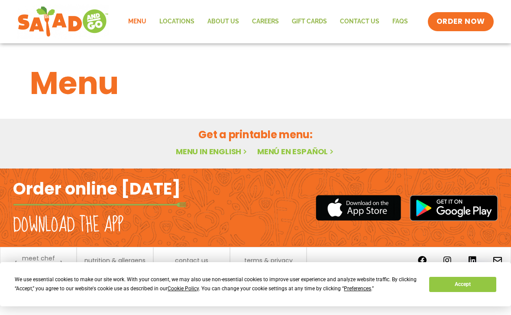  Describe the element at coordinates (191, 260) in the screenshot. I see `a: contact us` at that location.